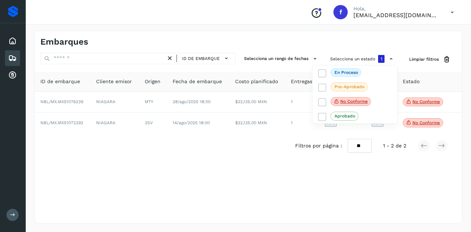 The image size is (471, 232). Describe the element at coordinates (354, 101) in the screenshot. I see `p: No conforme` at that location.